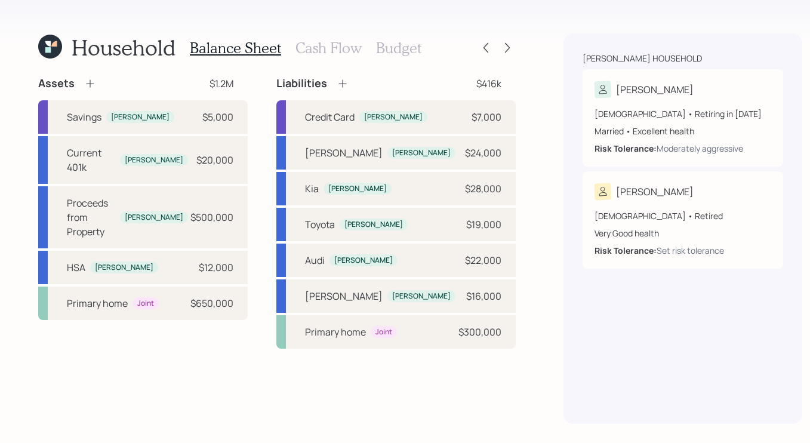 The height and width of the screenshot is (443, 810). Describe the element at coordinates (84, 117) in the screenshot. I see `div: Savings` at that location.